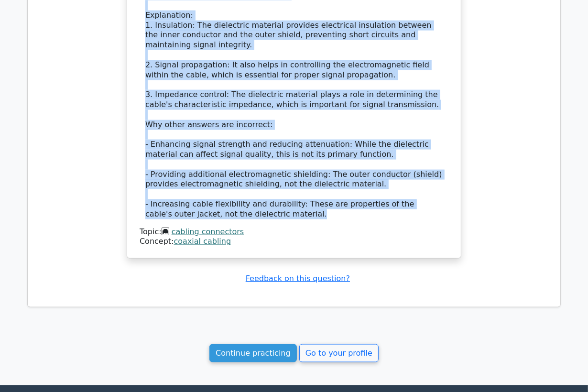 The width and height of the screenshot is (588, 392). Describe the element at coordinates (203, 241) in the screenshot. I see `a: coaxial cabling` at that location.